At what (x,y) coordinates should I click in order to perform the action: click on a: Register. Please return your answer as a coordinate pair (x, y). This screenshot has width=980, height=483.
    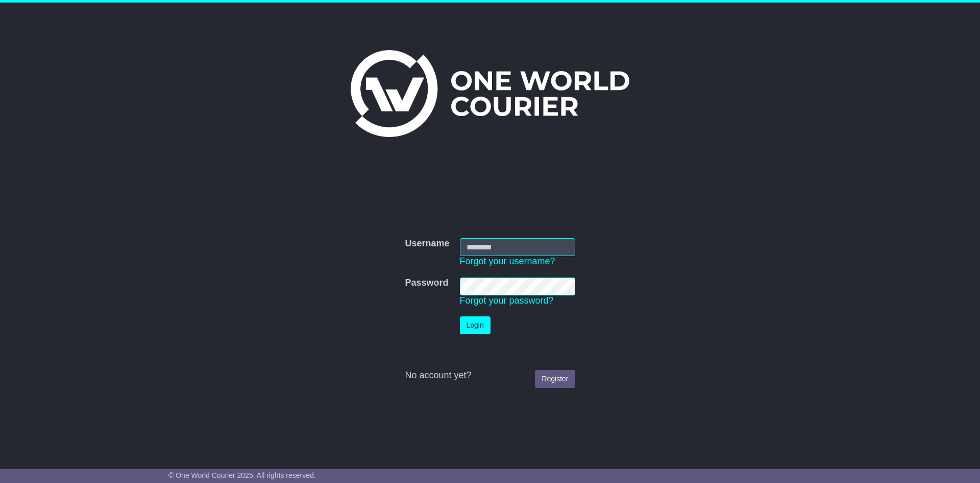
    Looking at the image, I should click on (555, 378).